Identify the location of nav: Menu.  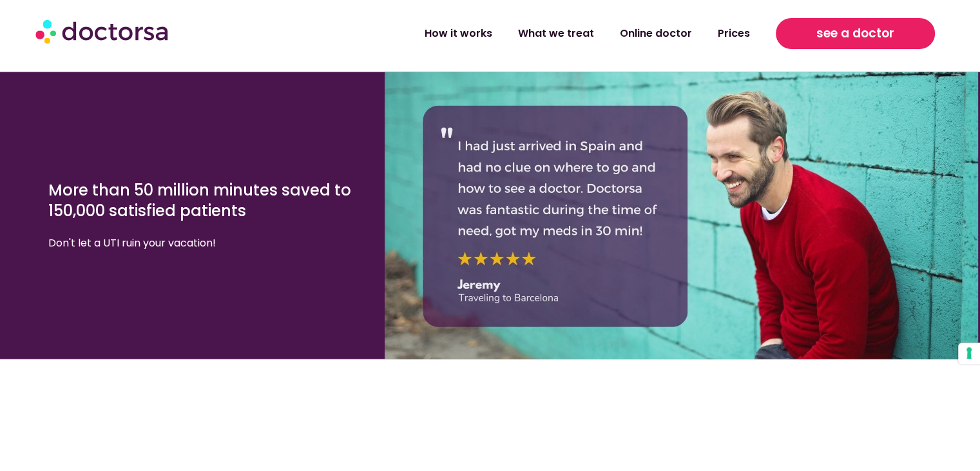
(510, 33).